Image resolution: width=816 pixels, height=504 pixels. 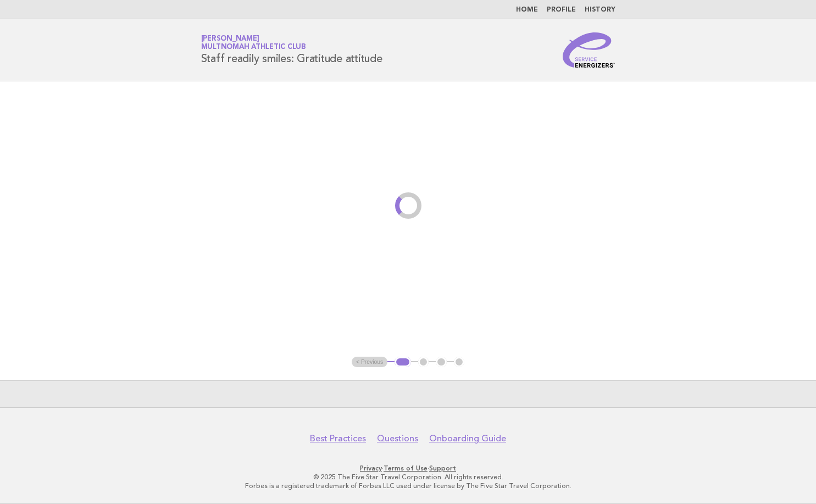 What do you see at coordinates (527, 10) in the screenshot?
I see `a: Home` at bounding box center [527, 10].